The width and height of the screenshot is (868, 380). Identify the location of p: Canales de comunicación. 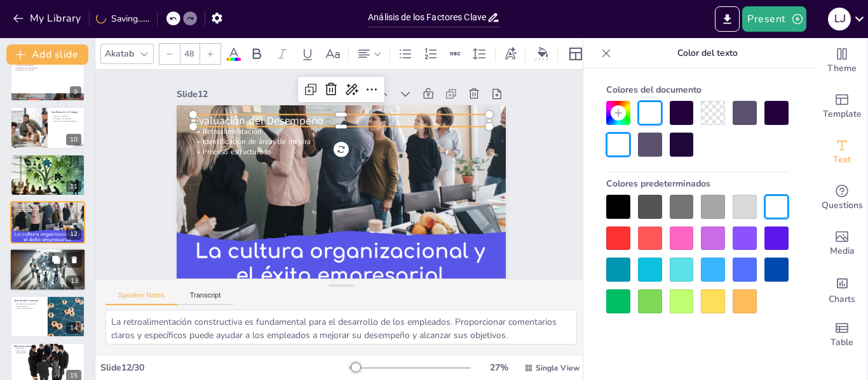
(48, 70).